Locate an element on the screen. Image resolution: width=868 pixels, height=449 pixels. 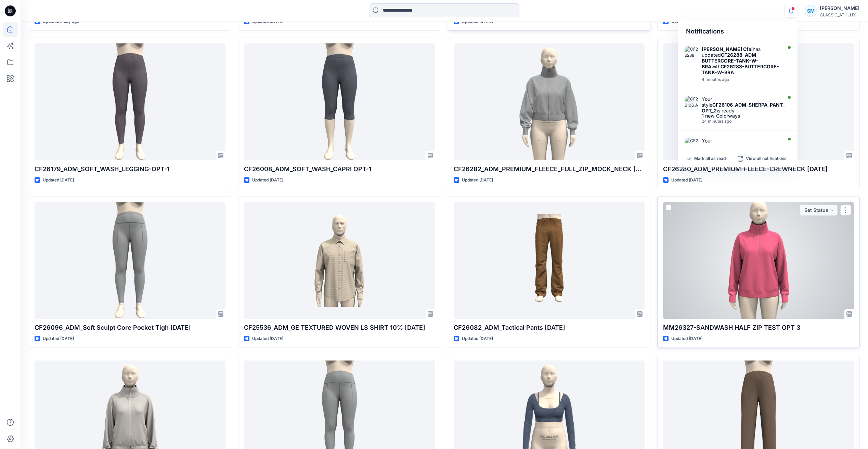
p: View all notifications is located at coordinates (766, 159).